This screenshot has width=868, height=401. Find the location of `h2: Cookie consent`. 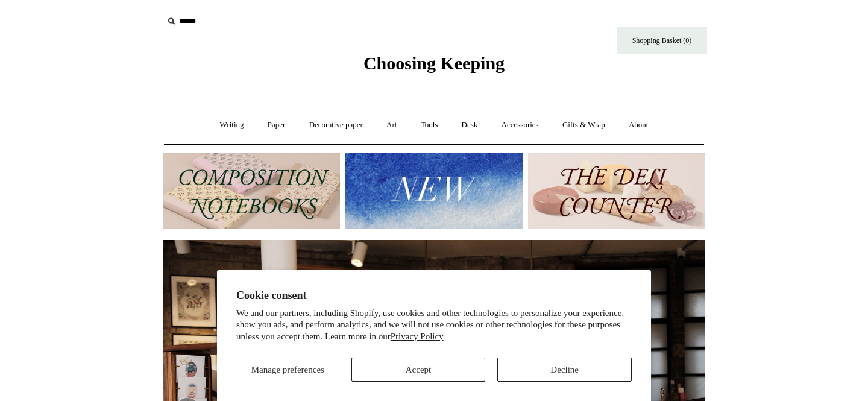

h2: Cookie consent is located at coordinates (434, 296).